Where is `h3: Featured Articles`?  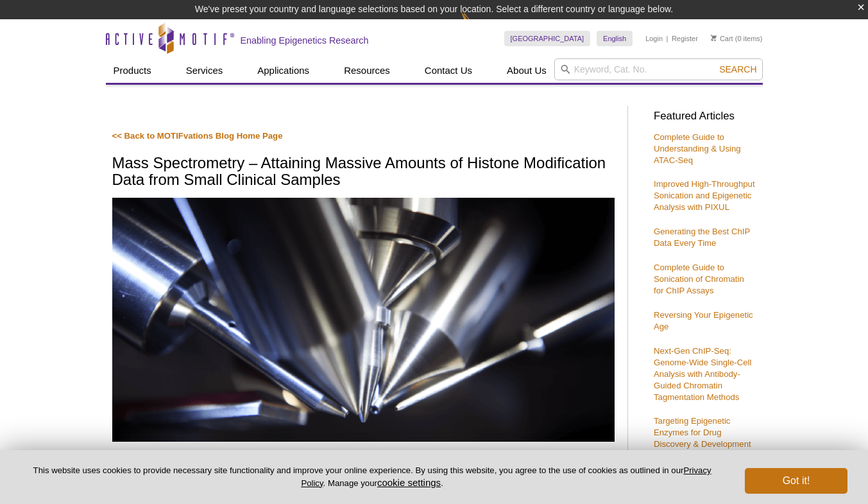
h3: Featured Articles is located at coordinates (705, 116).